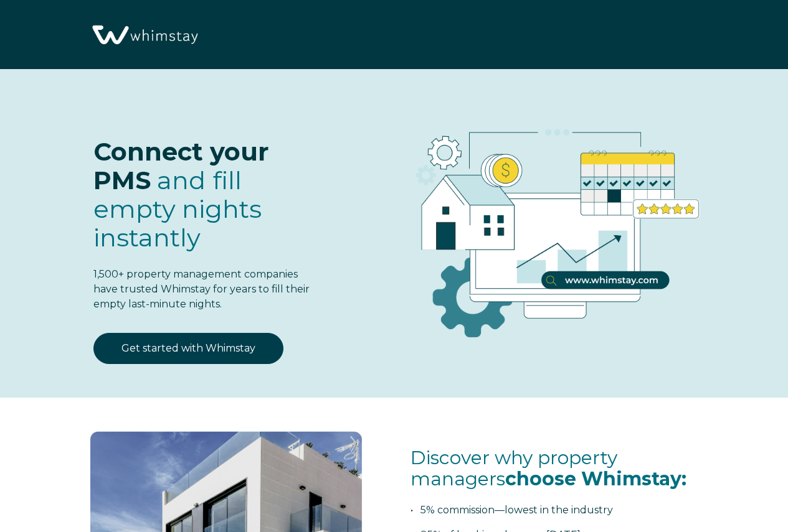 Image resolution: width=788 pixels, height=532 pixels. What do you see at coordinates (144, 35) in the screenshot?
I see `img: Whimstay Logo-02 1` at bounding box center [144, 35].